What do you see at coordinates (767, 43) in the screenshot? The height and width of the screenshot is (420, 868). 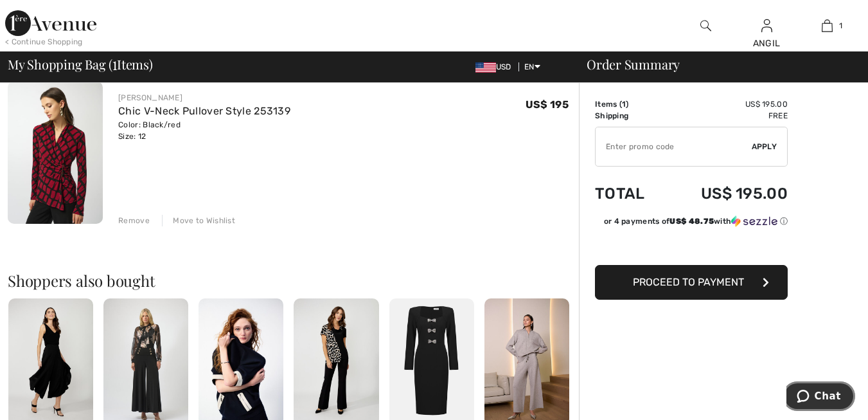 I see `div: ANGIL` at bounding box center [767, 43].